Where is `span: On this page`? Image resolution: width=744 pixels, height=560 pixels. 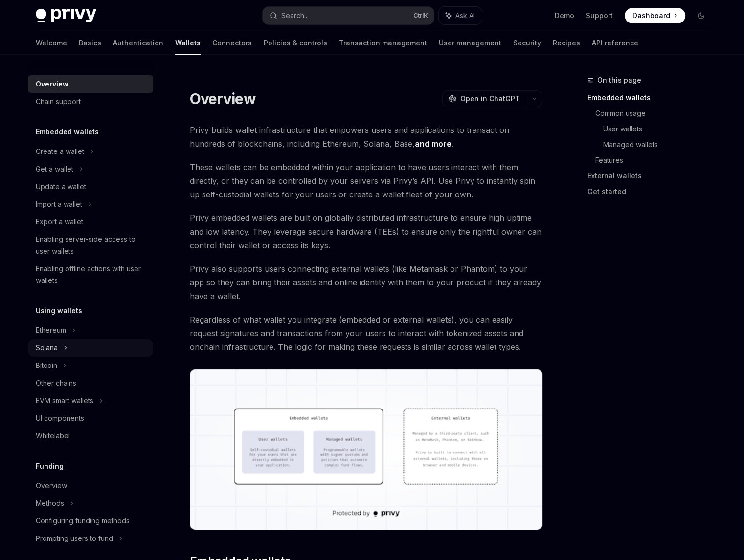 span: On this page is located at coordinates (619, 80).